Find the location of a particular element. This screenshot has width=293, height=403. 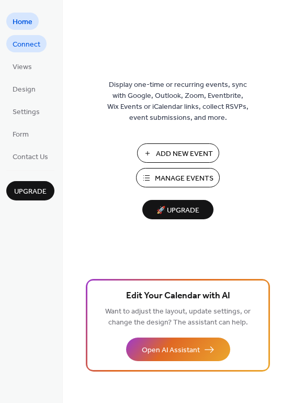

button: Open AI Assistant is located at coordinates (178, 349).